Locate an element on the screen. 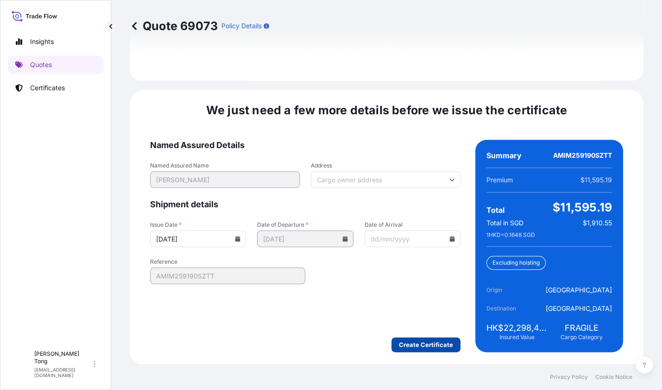 The height and width of the screenshot is (390, 662). p: Create Certificate is located at coordinates (426, 345).